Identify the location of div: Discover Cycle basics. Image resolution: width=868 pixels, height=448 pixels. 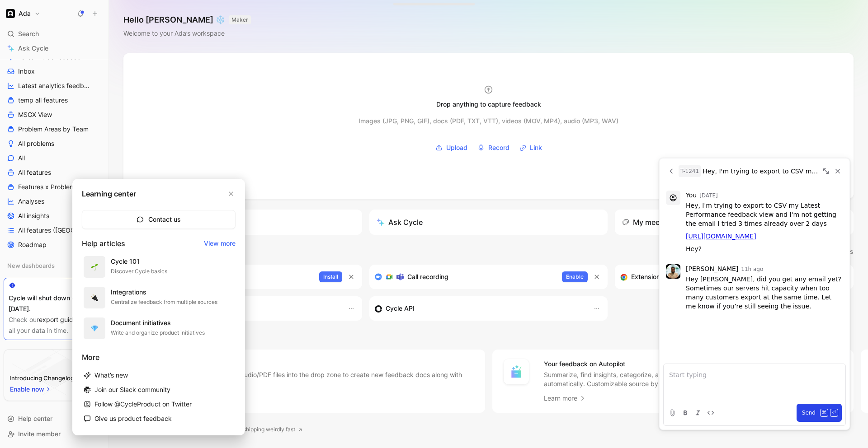
(139, 271).